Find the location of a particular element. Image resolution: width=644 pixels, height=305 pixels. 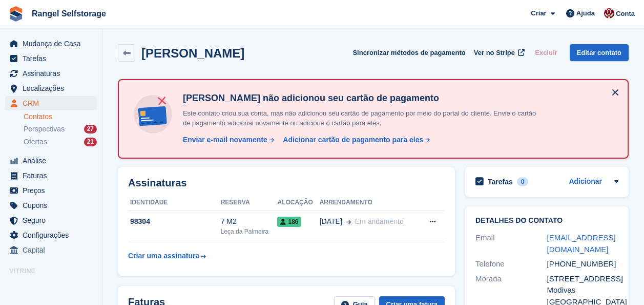

img: no-card-linked-e7822e413c904bf8b177c4d89f31251c4716f9871600ec3ca5bfc59e148c83f4.svg is located at coordinates (153, 114).